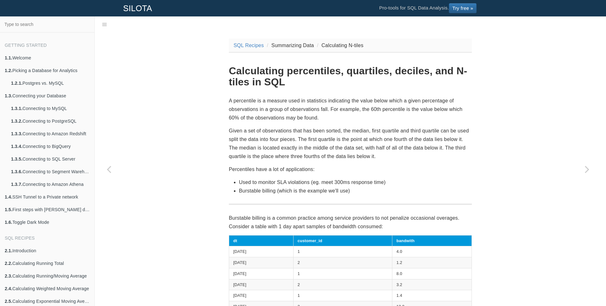 This screenshot has width=606, height=306. I want to click on b: 2.4., so click(9, 288).